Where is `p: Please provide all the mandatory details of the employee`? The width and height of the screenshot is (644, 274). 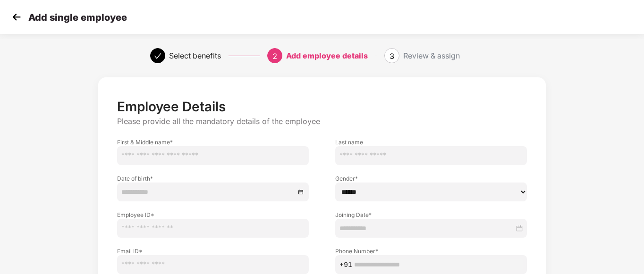
p: Please provide all the mandatory details of the employee is located at coordinates (321, 121).